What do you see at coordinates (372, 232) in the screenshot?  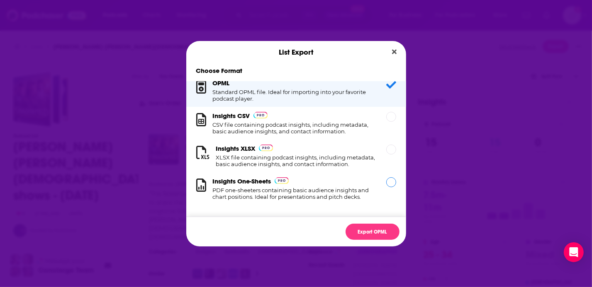 I see `button: Export OPML` at bounding box center [372, 232].